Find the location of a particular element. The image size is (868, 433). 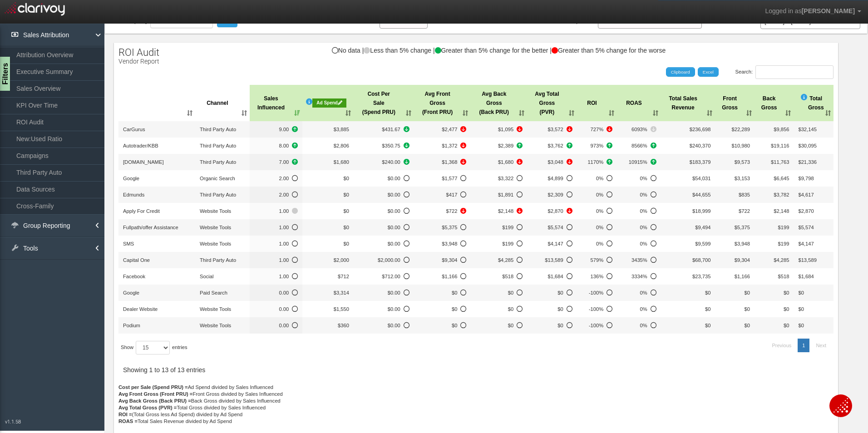

span: $2,148 is located at coordinates (782, 211).